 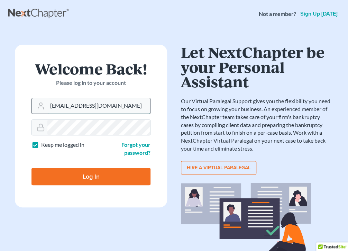 What do you see at coordinates (91, 69) in the screenshot?
I see `h1: Welcome Back!` at bounding box center [91, 69].